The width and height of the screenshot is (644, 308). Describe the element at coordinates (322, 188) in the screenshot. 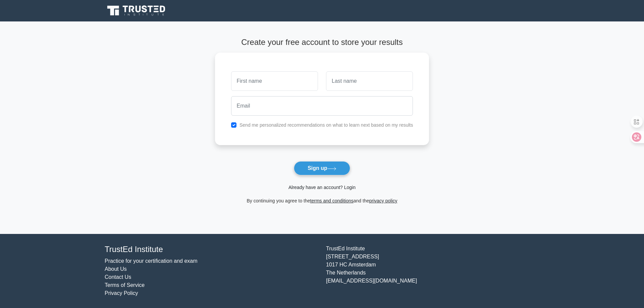

I see `a: Already have an account? Login` at that location.